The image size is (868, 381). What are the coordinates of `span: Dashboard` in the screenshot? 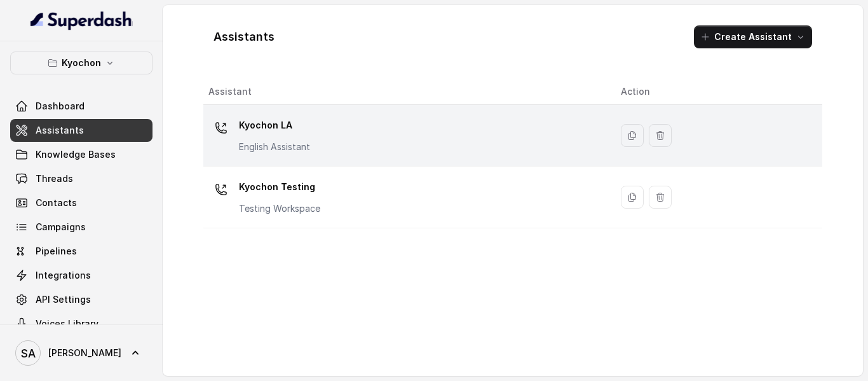 It's located at (59, 106).